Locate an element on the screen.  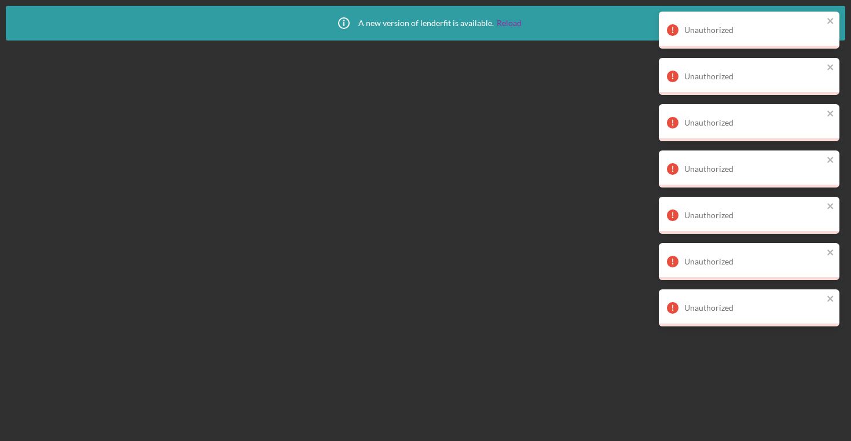
div: A new version of lenderfit is available. is located at coordinates (425, 23).